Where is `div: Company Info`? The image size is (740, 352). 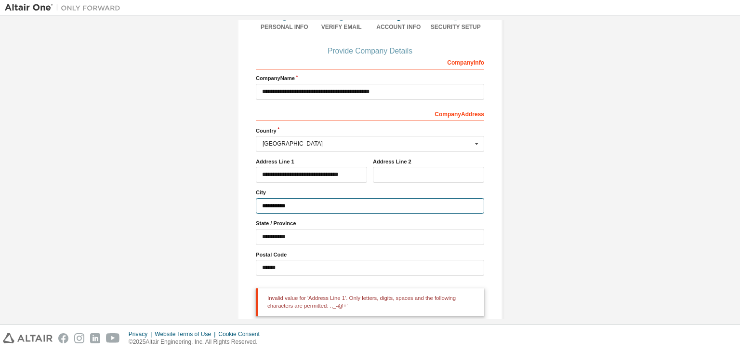
div: Company Info is located at coordinates (370, 62).